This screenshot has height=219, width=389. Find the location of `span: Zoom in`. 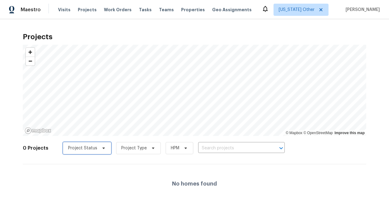

span: Zoom in is located at coordinates (30, 52).